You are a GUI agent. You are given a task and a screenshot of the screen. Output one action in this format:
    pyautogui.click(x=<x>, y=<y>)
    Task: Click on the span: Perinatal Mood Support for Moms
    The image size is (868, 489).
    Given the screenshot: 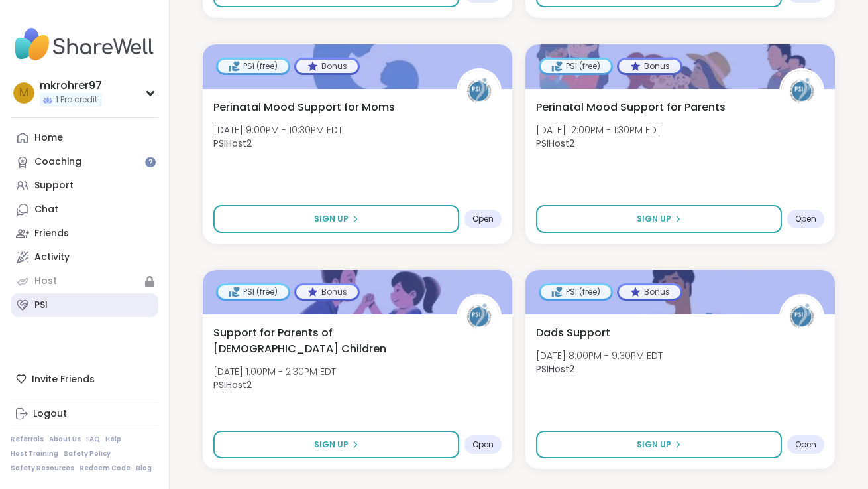 What is the action you would take?
    pyautogui.click(x=304, y=107)
    